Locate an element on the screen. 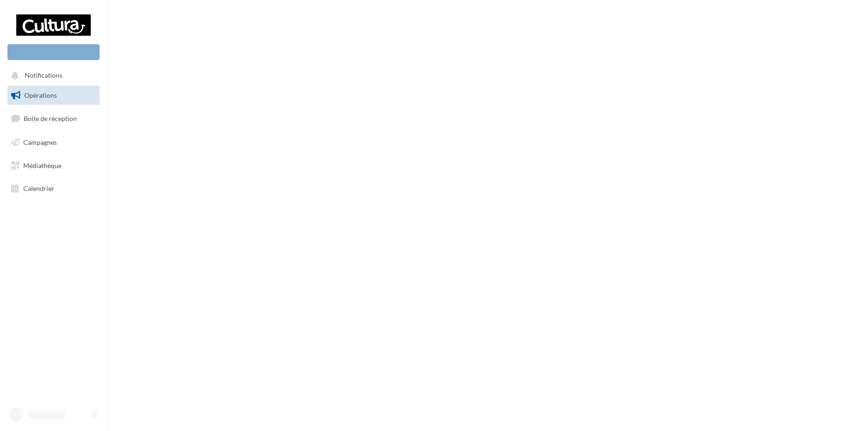  a: Campagnes is located at coordinates (53, 142).